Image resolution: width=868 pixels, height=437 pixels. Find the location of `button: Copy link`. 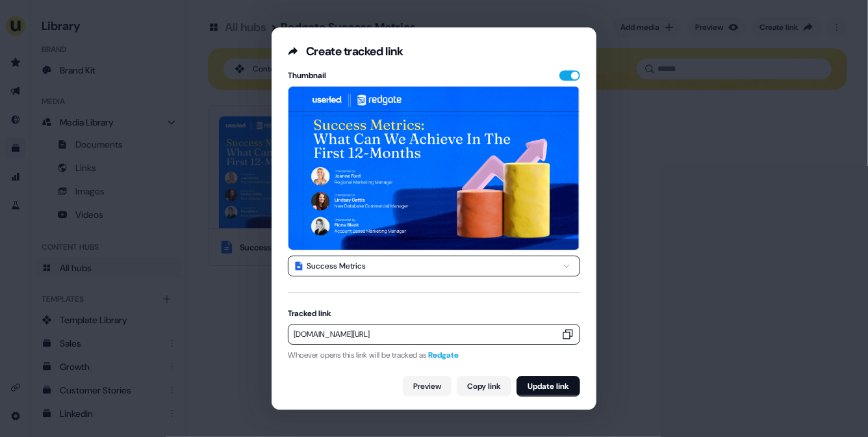

button: Copy link is located at coordinates (484, 386).